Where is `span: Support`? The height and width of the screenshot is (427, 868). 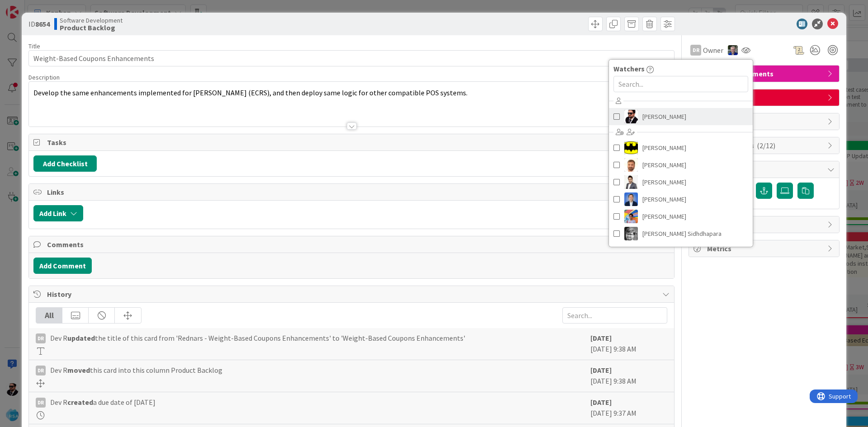
span: Support is located at coordinates (30, 7).